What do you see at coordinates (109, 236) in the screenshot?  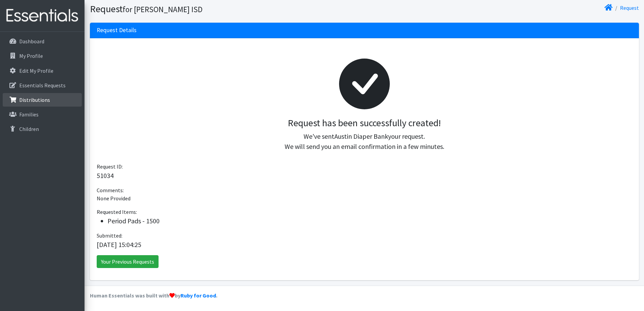 I see `span: Submitted:` at bounding box center [109, 236].